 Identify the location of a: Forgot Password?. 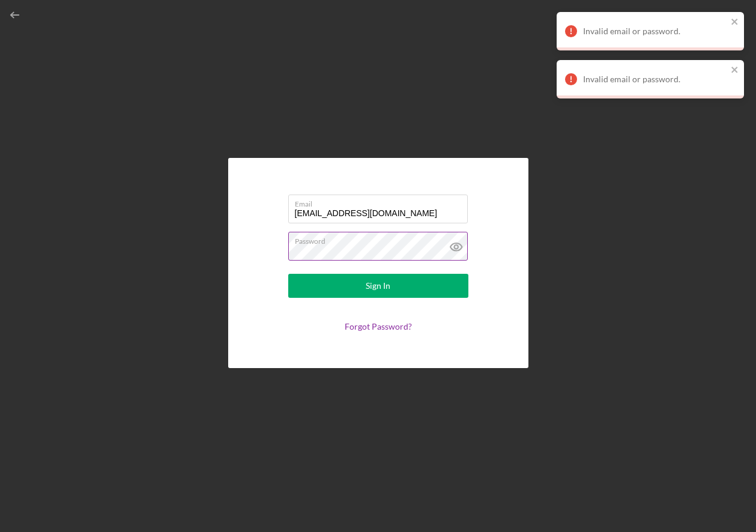
(379, 326).